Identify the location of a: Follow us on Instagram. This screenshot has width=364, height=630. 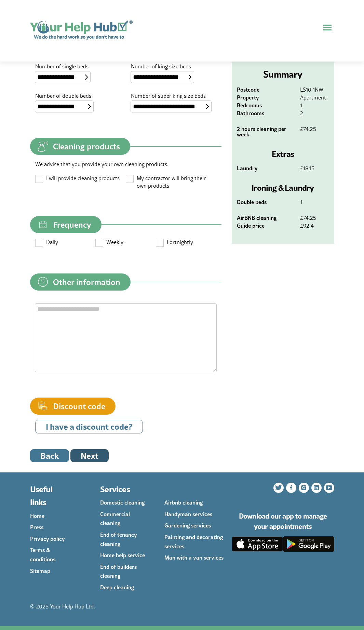
(304, 488).